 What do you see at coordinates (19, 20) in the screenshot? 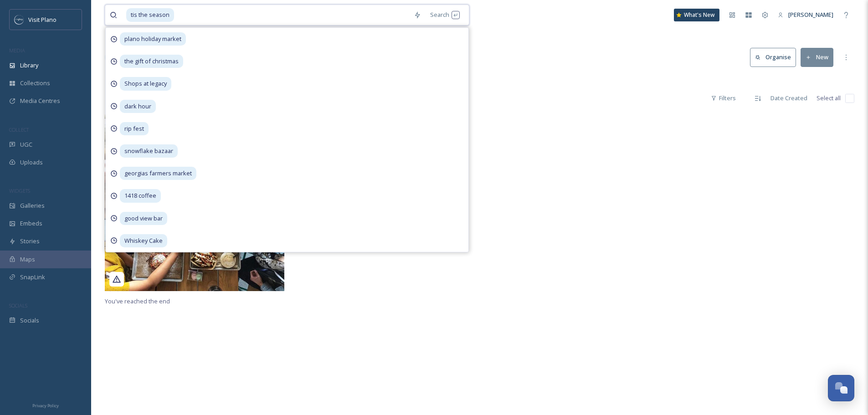
I see `img: images.jpeg` at bounding box center [19, 20].